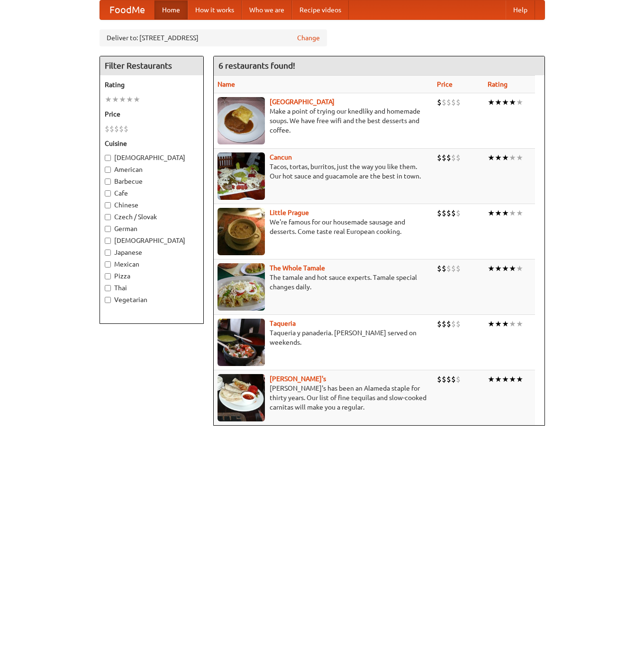 This screenshot has height=670, width=644. Describe the element at coordinates (257, 65) in the screenshot. I see `ng-pluralize: 6 restaurants found!` at that location.